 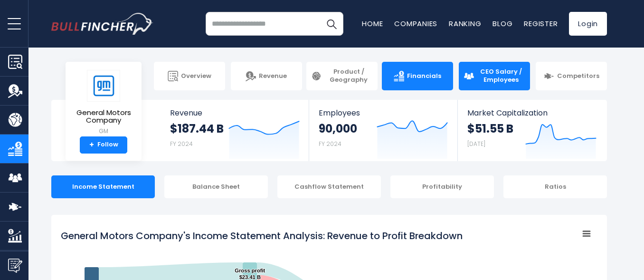 What do you see at coordinates (417, 76) in the screenshot?
I see `a: Financials` at bounding box center [417, 76].